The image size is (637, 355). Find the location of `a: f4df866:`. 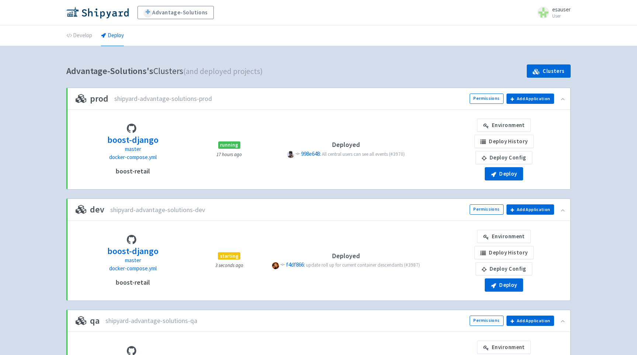

a: f4df866: is located at coordinates (296, 265).